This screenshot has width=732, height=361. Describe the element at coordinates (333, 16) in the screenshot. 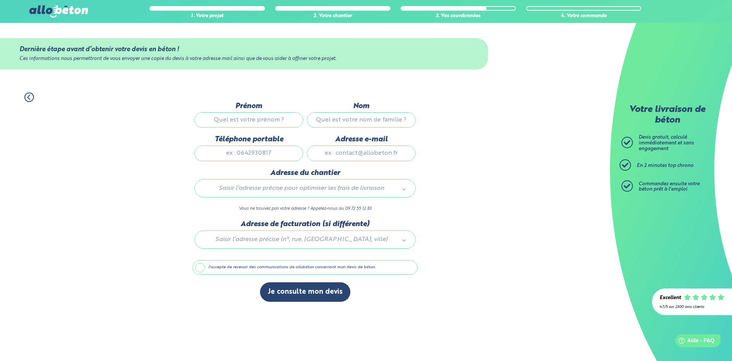

I see `div: 2. Votre chantier` at that location.